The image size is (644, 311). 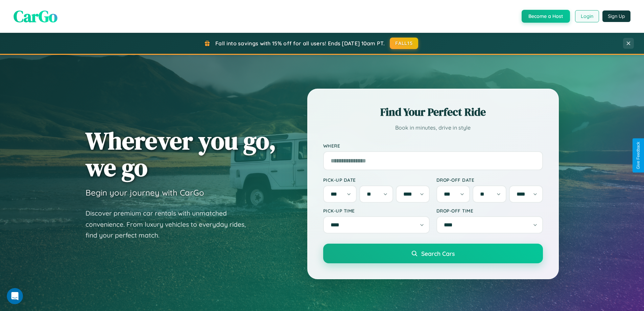 I want to click on button: FALL15, so click(x=404, y=44).